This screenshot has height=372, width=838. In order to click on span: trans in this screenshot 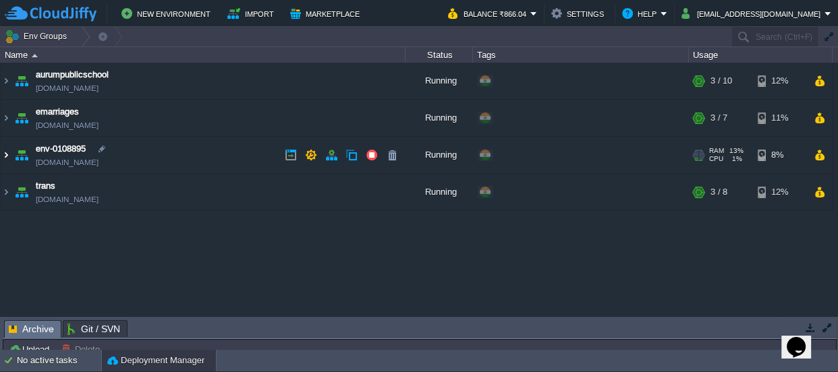, I will do `click(45, 186)`.